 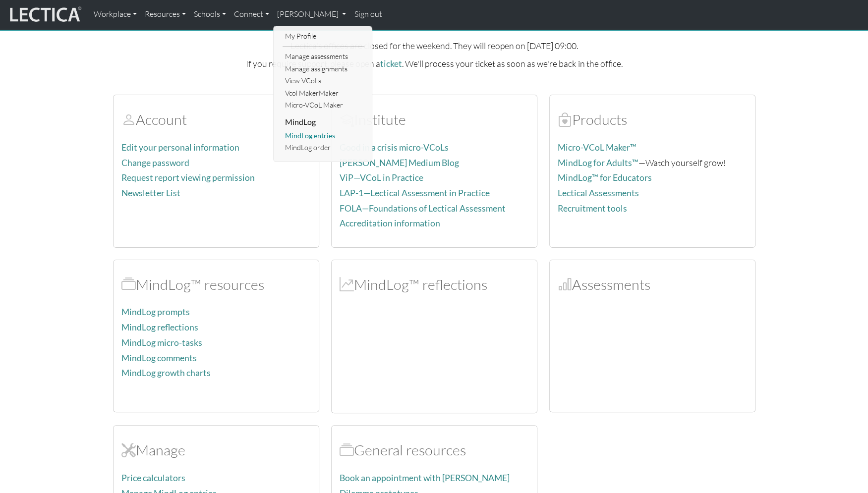 What do you see at coordinates (435, 284) in the screenshot?
I see `h2: MindLog™ reflections` at bounding box center [435, 284].